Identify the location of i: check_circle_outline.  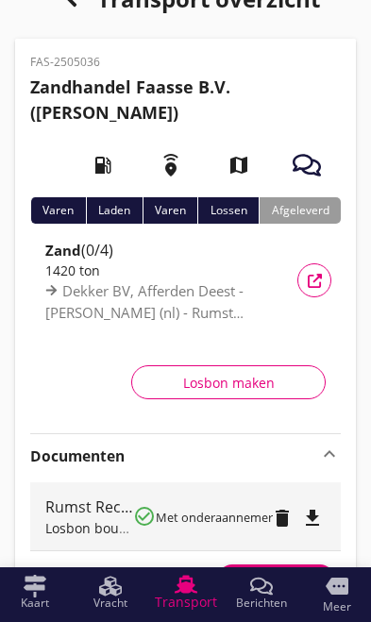
(145, 517).